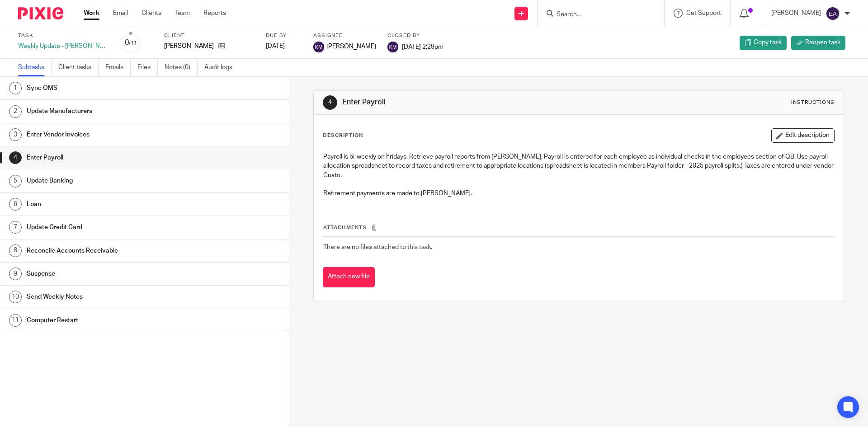  Describe the element at coordinates (111, 320) in the screenshot. I see `h1: Computer Restart` at that location.